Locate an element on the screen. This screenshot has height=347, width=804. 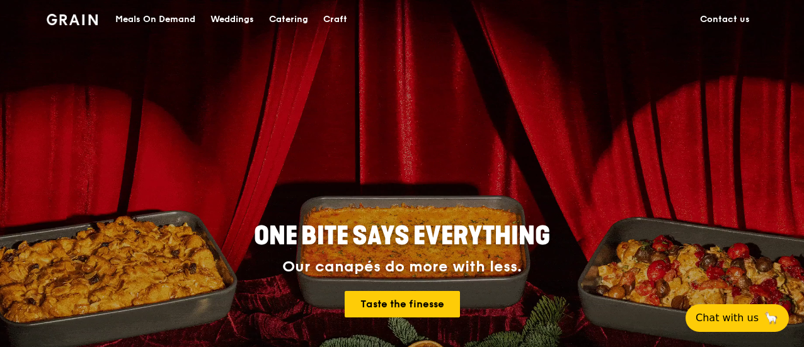
div: Weddings is located at coordinates (232, 20).